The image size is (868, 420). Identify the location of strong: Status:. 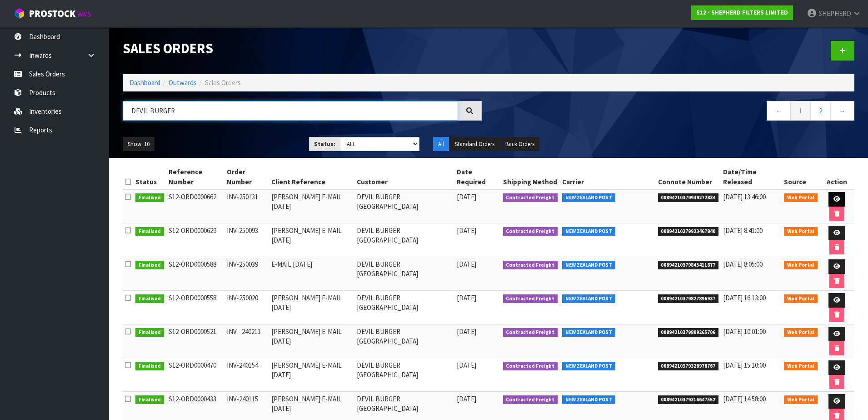
(324, 144).